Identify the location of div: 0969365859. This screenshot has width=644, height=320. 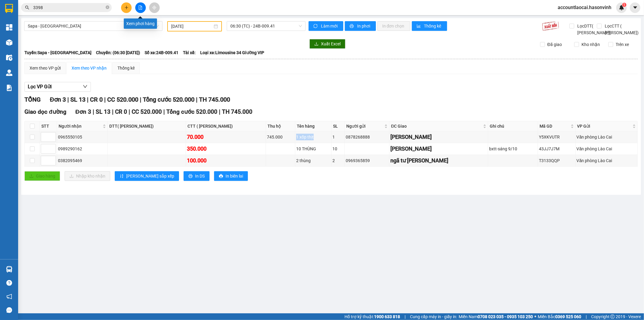
(367, 161).